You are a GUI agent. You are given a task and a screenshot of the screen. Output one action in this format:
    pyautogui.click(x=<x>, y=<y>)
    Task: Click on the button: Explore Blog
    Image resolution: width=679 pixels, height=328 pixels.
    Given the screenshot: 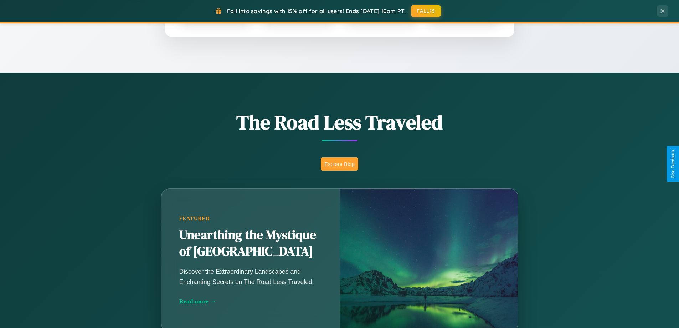 What is the action you would take?
    pyautogui.click(x=339, y=164)
    